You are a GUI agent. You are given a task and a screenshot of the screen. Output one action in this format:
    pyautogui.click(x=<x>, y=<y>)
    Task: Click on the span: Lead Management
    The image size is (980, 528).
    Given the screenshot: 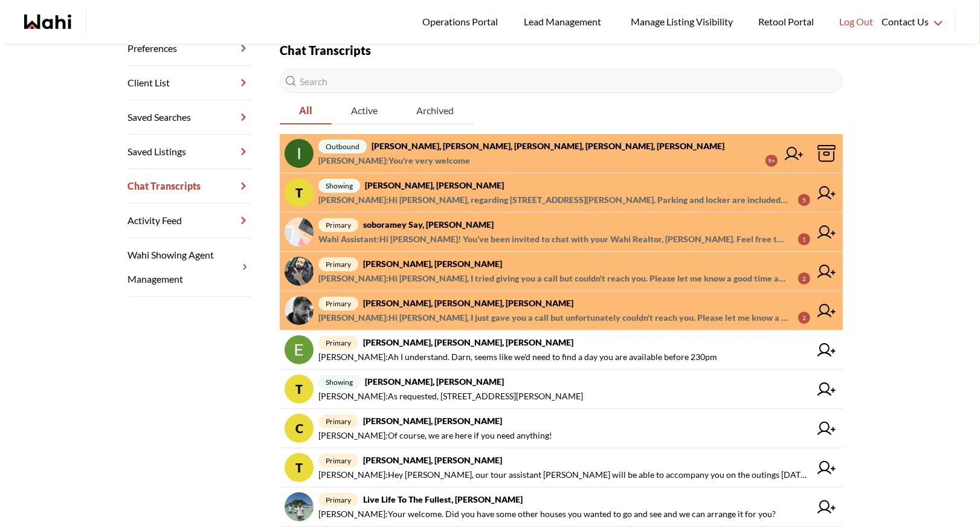 What is the action you would take?
    pyautogui.click(x=564, y=22)
    